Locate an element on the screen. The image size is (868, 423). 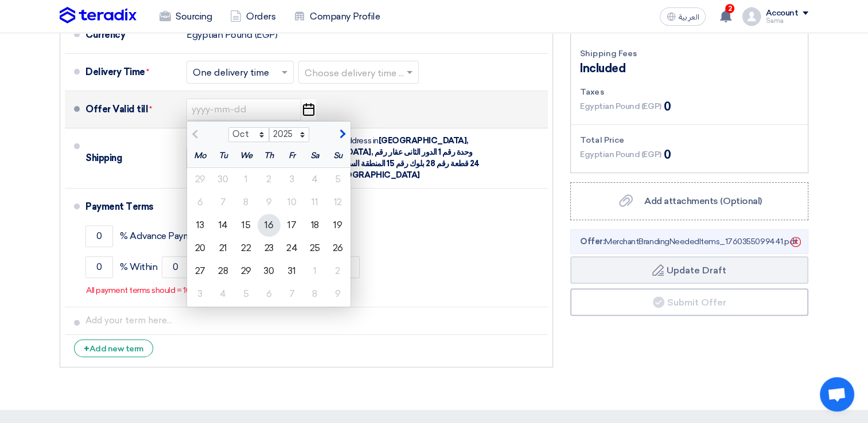
div: 11 is located at coordinates (315, 202).